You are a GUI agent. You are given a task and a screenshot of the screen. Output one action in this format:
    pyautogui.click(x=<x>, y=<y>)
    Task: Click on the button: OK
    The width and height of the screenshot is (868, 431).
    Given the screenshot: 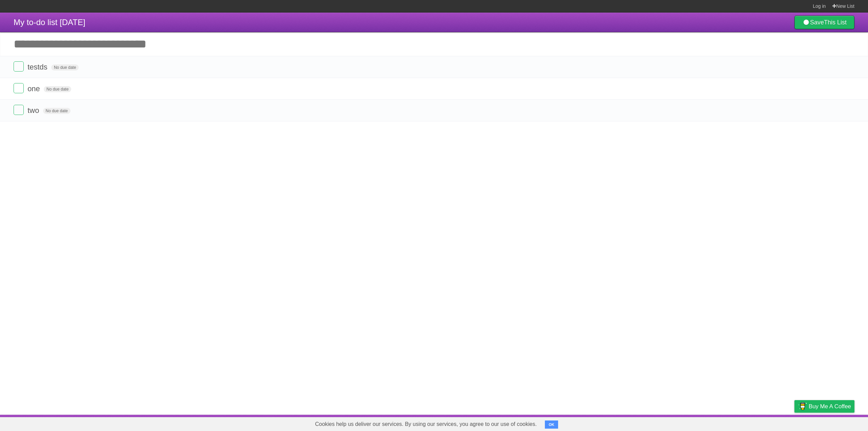 What is the action you would take?
    pyautogui.click(x=551, y=425)
    